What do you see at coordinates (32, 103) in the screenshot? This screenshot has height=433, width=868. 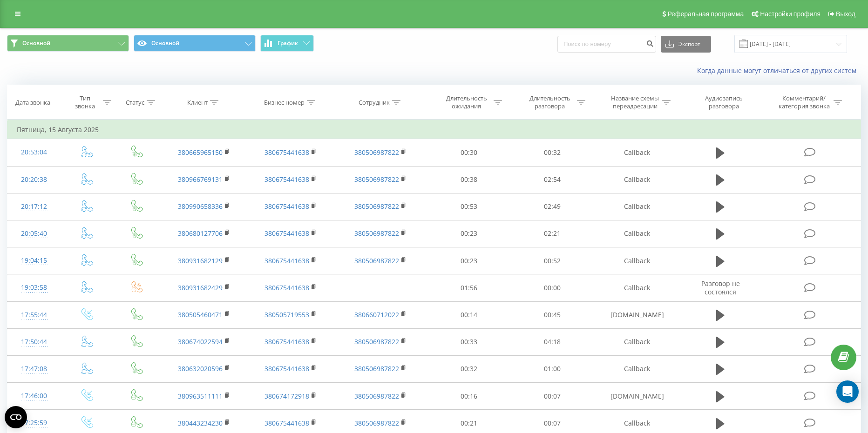 I see `div: Дата звонка` at bounding box center [32, 103].